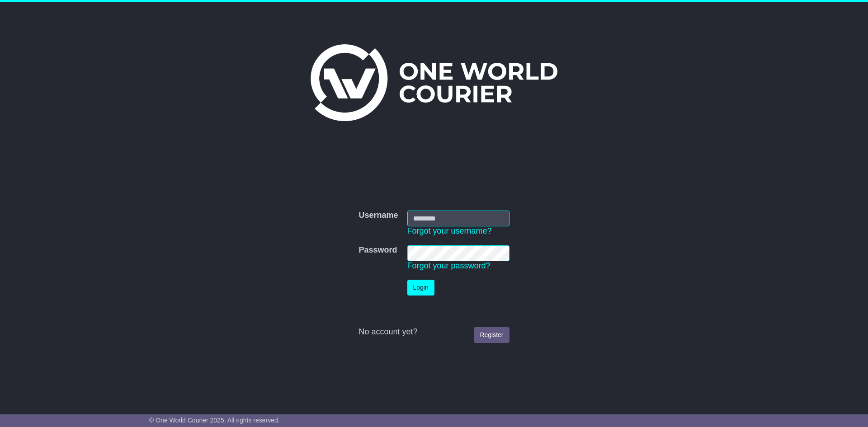  I want to click on a: Forgot your username?, so click(450, 231).